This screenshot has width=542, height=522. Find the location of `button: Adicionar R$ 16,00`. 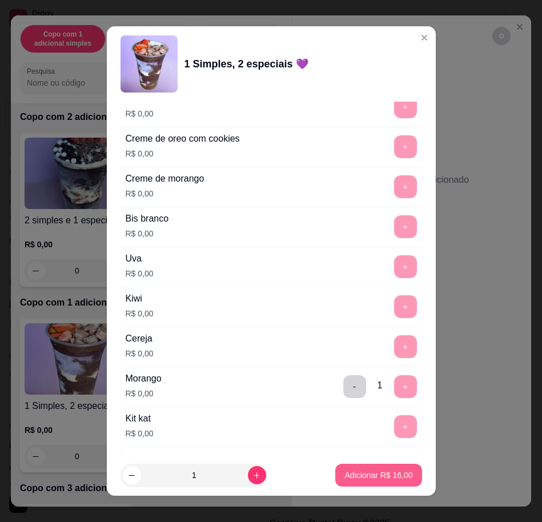

button: Adicionar R$ 16,00 is located at coordinates (378, 475).